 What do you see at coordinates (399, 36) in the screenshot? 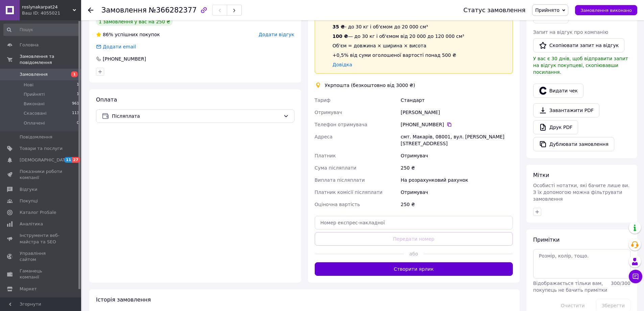
I see `div: — до 30 кг і об'ємом від 20 000 до 120 000 см³` at bounding box center [399, 36].